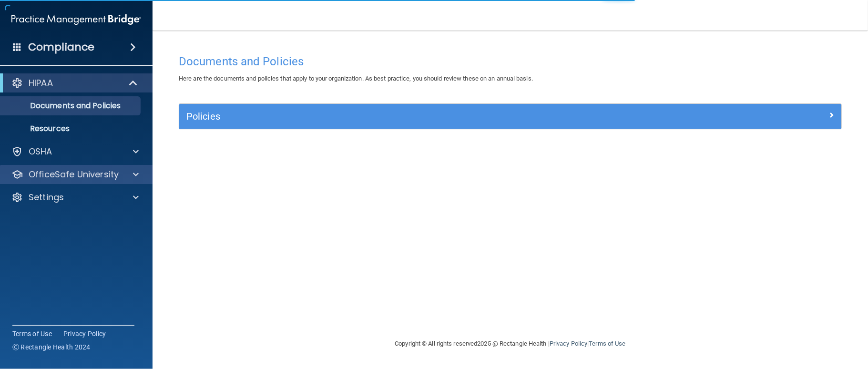  Describe the element at coordinates (41, 83) in the screenshot. I see `p: HIPAA` at that location.